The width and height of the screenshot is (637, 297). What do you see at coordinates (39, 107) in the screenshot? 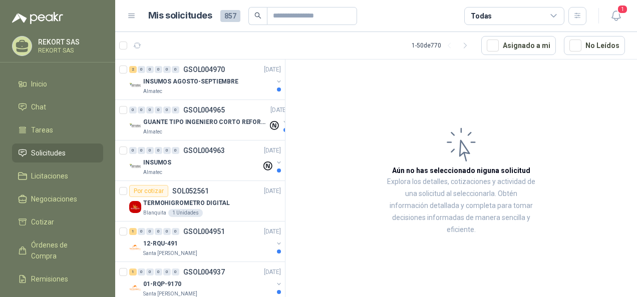
I see `span: Chat` at bounding box center [39, 107].